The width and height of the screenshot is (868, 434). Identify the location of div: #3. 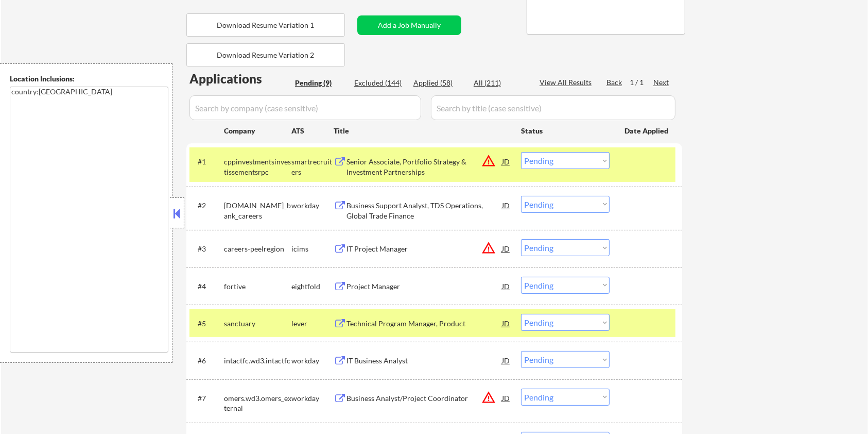
(206, 249).